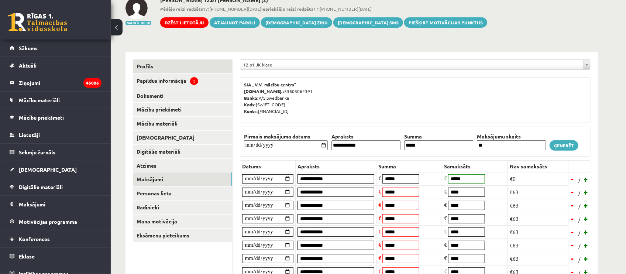 This screenshot has width=626, height=274. What do you see at coordinates (412, 65) in the screenshot?
I see `span: 12.b1 JK klase` at bounding box center [412, 65].